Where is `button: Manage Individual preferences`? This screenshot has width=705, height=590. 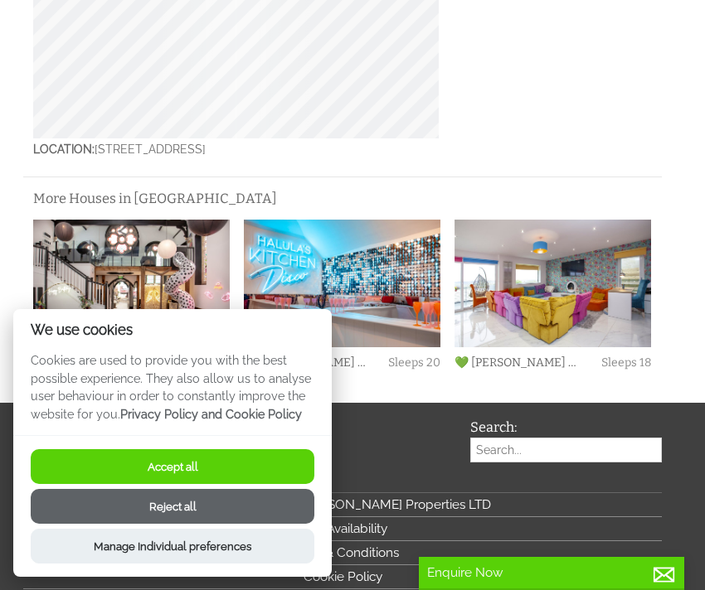 button: Manage Individual preferences is located at coordinates (172, 546).